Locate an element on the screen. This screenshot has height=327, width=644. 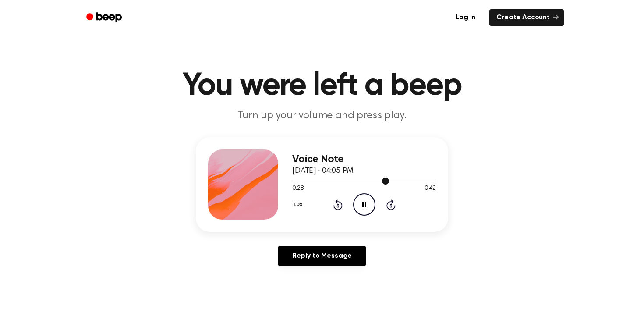
span: 0:28 is located at coordinates (298, 188).